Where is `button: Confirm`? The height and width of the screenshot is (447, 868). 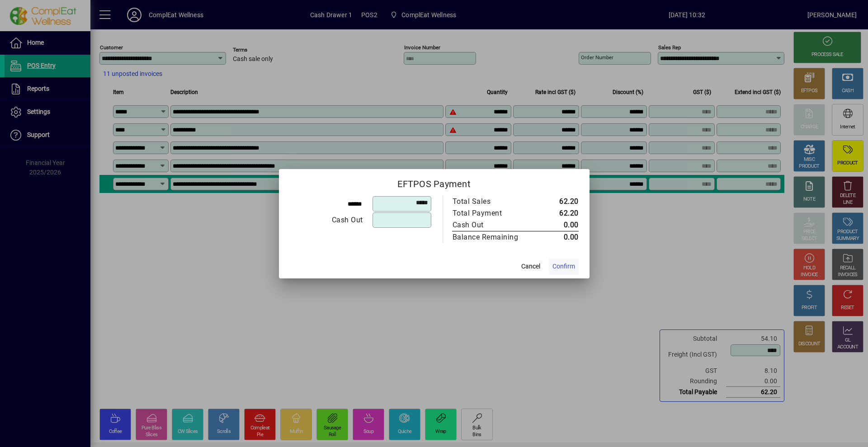 button: Confirm is located at coordinates (563, 267).